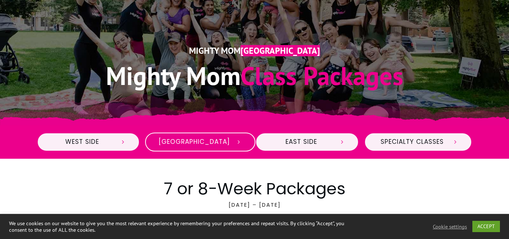 The image size is (509, 239). Describe the element at coordinates (255, 75) in the screenshot. I see `h1: Class Packages` at that location.